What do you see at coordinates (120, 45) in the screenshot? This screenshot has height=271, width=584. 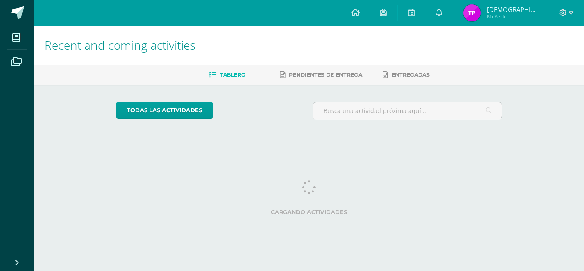 I see `span: Recent and coming activities` at bounding box center [120, 45].